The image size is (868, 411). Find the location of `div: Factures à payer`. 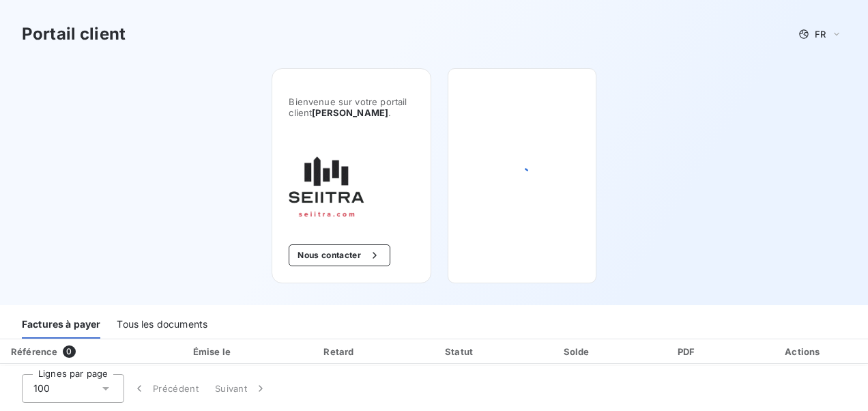

div: Factures à payer is located at coordinates (60, 324).